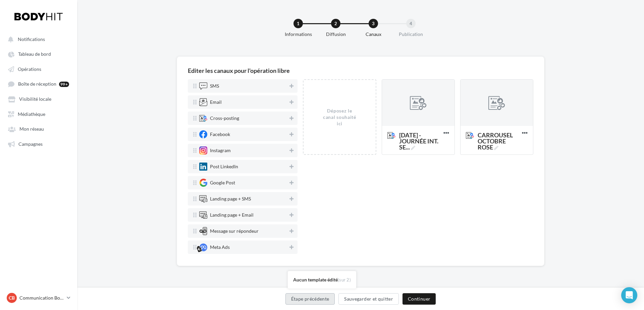 Image resolution: width=644 pixels, height=310 pixels. Describe the element at coordinates (31, 39) in the screenshot. I see `span: Notifications` at that location.